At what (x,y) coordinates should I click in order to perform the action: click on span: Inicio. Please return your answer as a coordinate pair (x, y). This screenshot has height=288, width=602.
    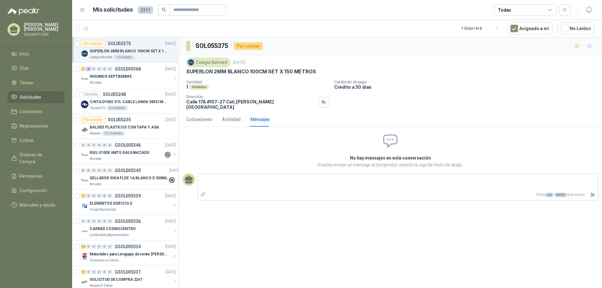
    Looking at the image, I should click on (24, 54).